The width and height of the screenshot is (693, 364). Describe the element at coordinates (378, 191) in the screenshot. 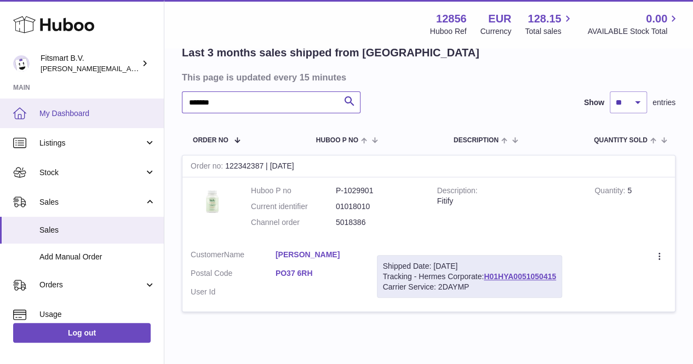

I see `dd: P-1029901` at that location.